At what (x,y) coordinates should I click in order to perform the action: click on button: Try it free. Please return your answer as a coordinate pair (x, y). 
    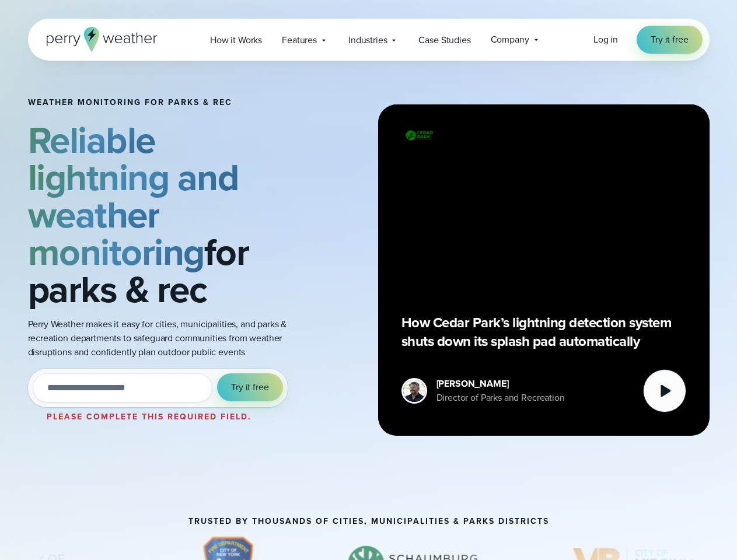
    Looking at the image, I should click on (250, 387).